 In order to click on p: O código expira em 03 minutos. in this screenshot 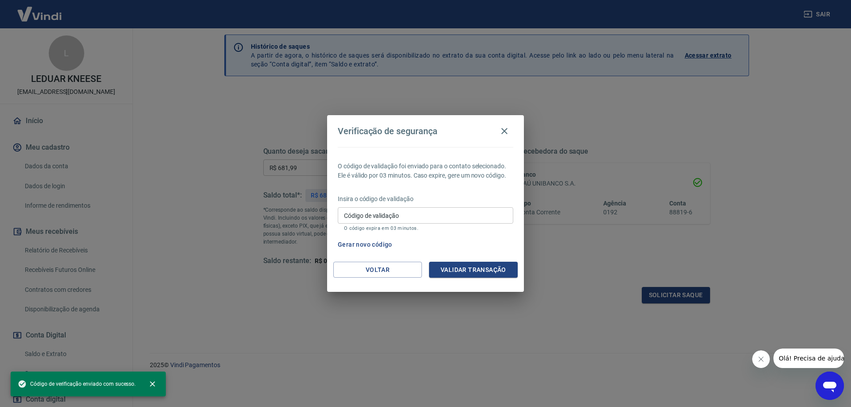, I will do `click(425, 228)`.